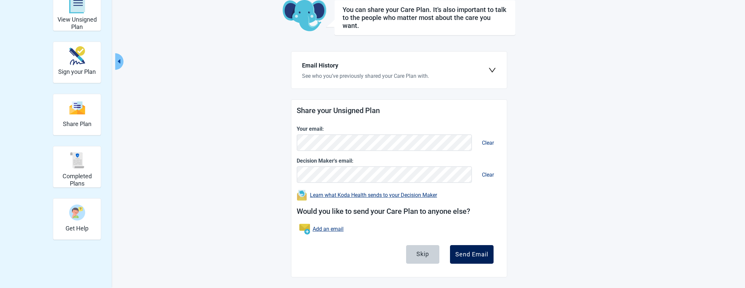 The width and height of the screenshot is (745, 288). Describe the element at coordinates (399, 111) in the screenshot. I see `h1: Share your Unsigned Plan` at that location.